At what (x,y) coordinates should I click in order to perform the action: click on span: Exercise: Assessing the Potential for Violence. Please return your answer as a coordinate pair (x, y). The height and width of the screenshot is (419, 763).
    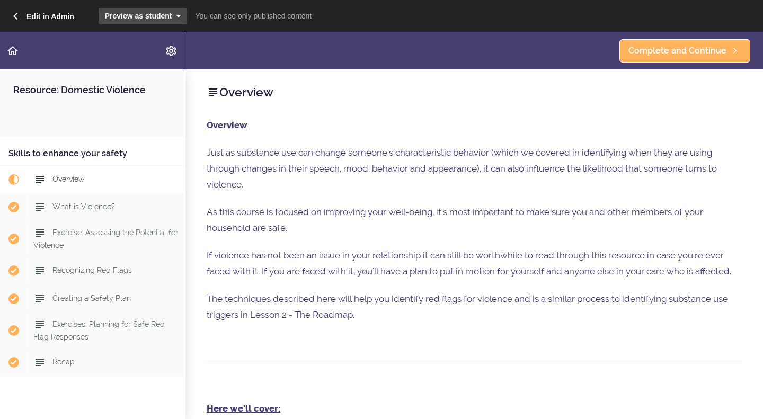
    Looking at the image, I should click on (105, 238).